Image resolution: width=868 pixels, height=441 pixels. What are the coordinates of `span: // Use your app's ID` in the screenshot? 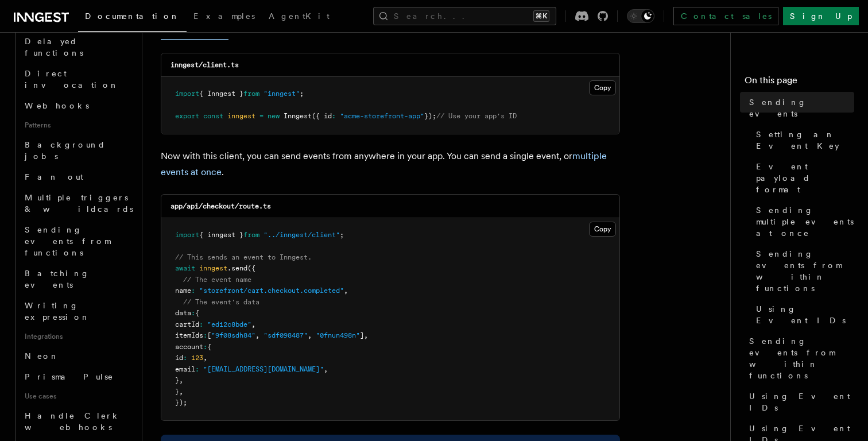 It's located at (476, 116).